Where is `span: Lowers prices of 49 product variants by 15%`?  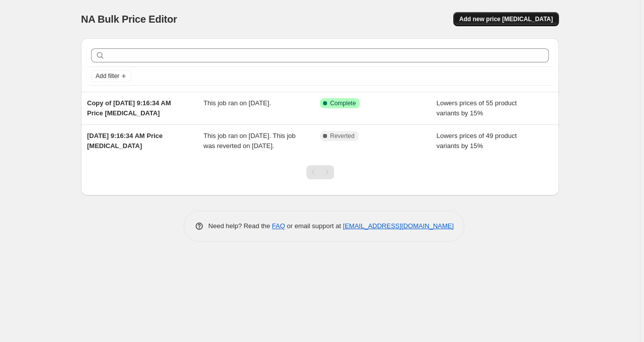
span: Lowers prices of 49 product variants by 15% is located at coordinates (477, 140).